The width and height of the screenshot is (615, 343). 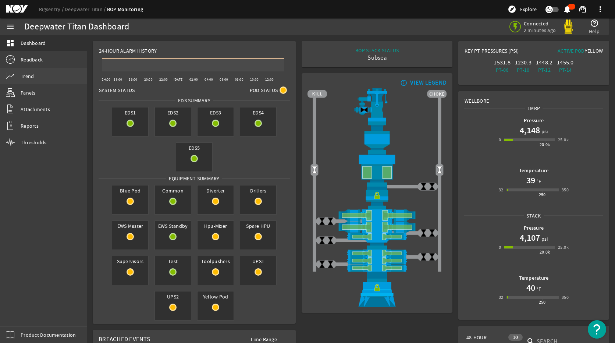 What do you see at coordinates (499, 52) in the screenshot?
I see `div: Key PT Pressures (PSI)` at bounding box center [499, 52].